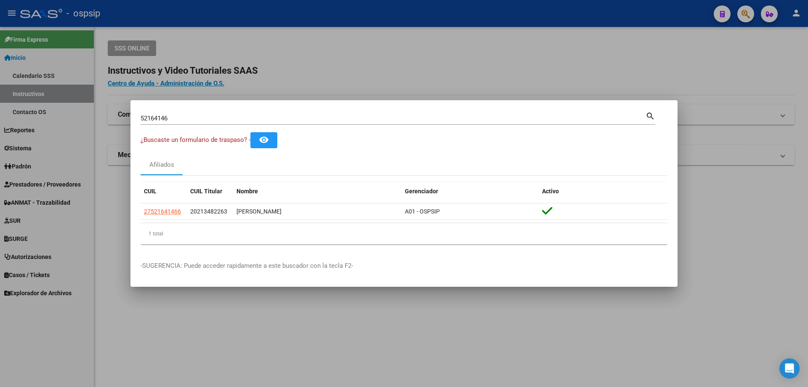  I want to click on span: 20213482263, so click(209, 211).